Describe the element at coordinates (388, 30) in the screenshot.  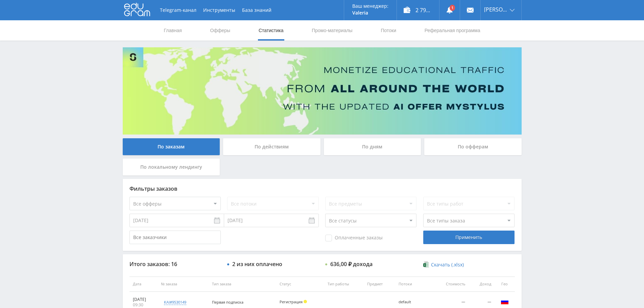
I see `a: Потоки` at that location.